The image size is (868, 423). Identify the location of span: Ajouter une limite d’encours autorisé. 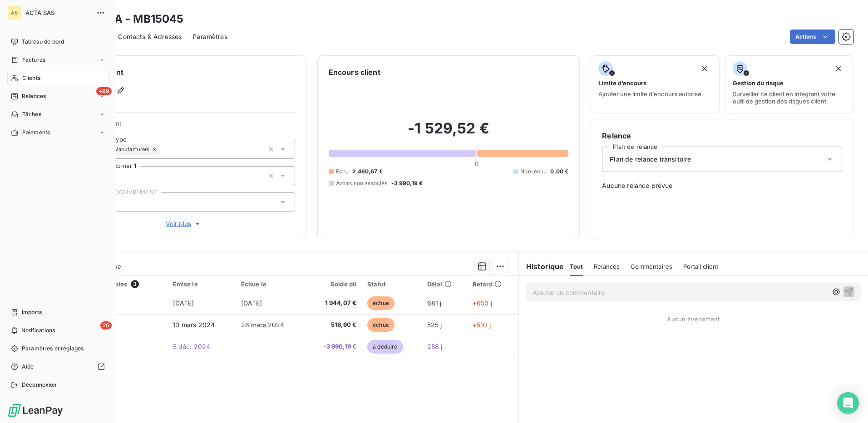
(650, 94).